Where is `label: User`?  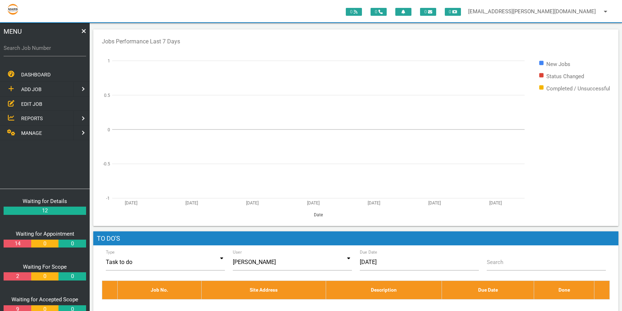 label: User is located at coordinates (237, 252).